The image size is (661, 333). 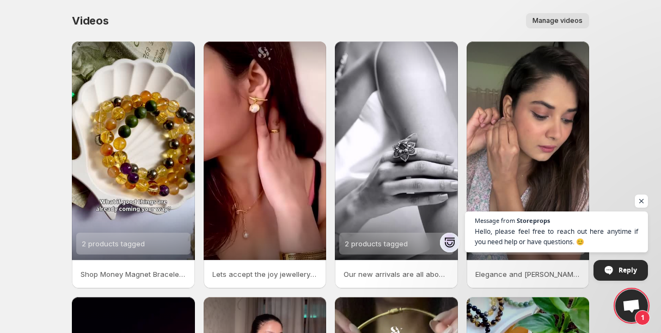 I want to click on div: Open chat, so click(x=632, y=306).